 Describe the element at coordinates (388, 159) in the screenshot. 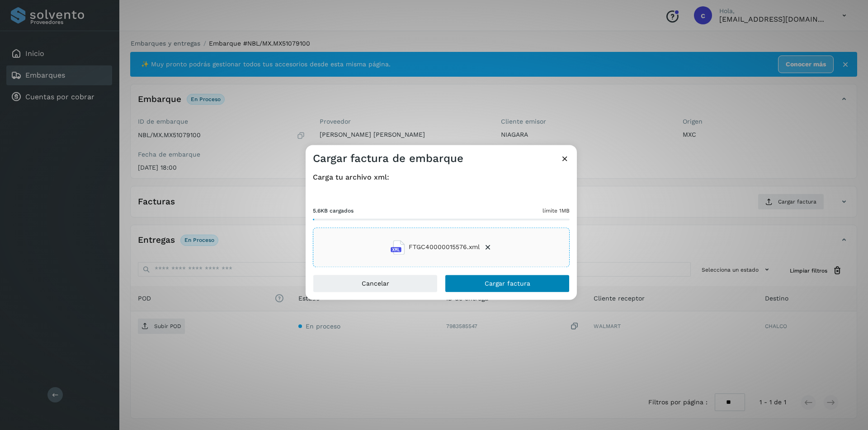

I see `h3: Cargar factura de embarque` at that location.